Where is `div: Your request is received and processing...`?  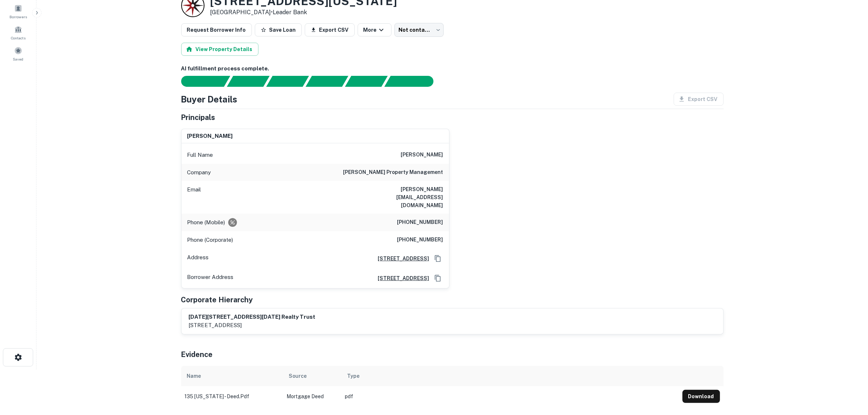 div: Your request is received and processing... is located at coordinates (248, 81).